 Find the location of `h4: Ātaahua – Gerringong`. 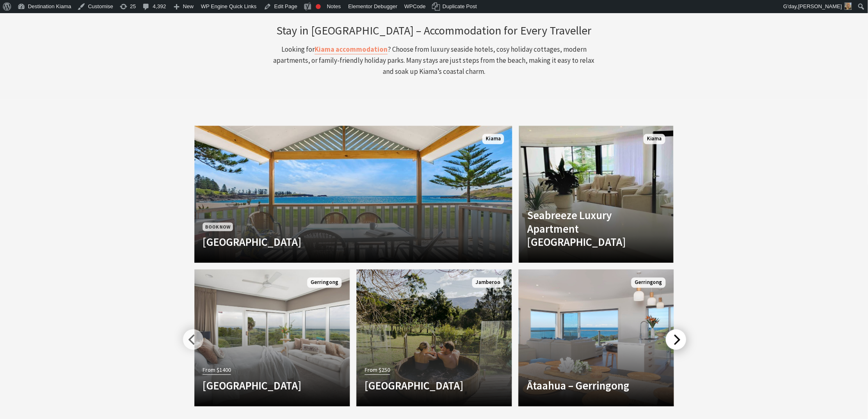

h4: Ātaahua – Gerringong is located at coordinates (584, 385).